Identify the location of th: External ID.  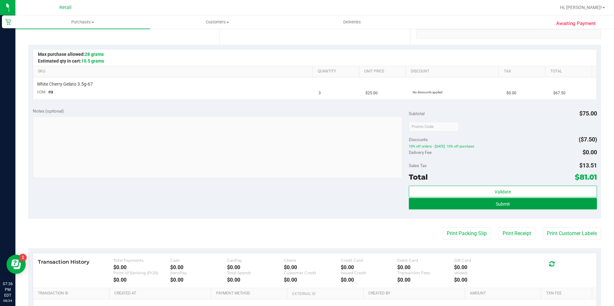
(325, 294).